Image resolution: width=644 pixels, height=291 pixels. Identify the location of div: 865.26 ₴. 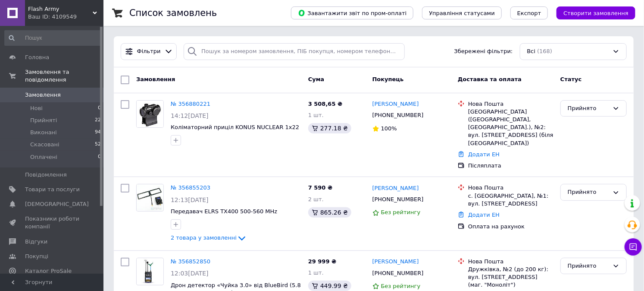
(330, 212).